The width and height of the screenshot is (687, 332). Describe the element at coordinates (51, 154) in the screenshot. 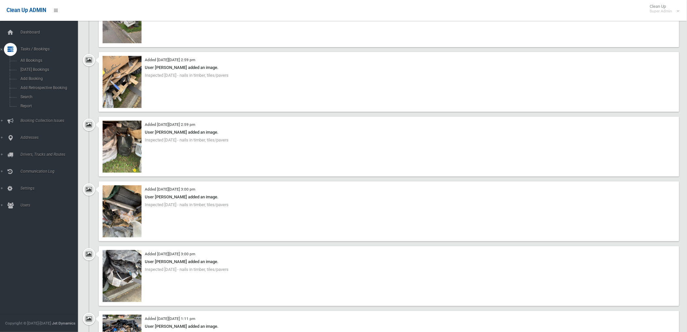

I see `span: Drivers, Trucks and Routes` at that location.